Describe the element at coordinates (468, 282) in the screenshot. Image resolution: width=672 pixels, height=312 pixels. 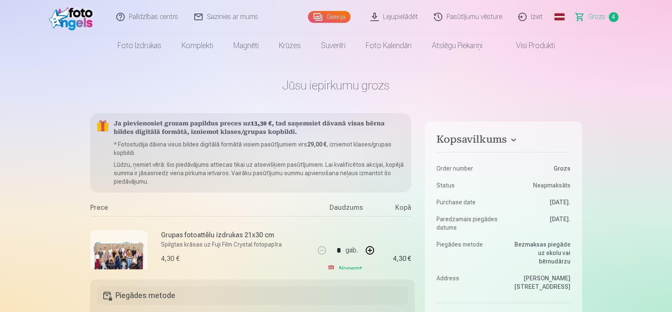
I see `dt: Address` at that location.